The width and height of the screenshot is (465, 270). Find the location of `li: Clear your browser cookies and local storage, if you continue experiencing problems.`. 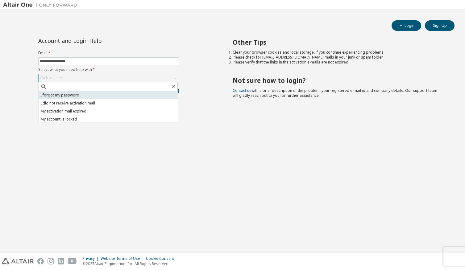

li: Clear your browser cookies and local storage, if you continue experiencing problems. is located at coordinates (338, 52).